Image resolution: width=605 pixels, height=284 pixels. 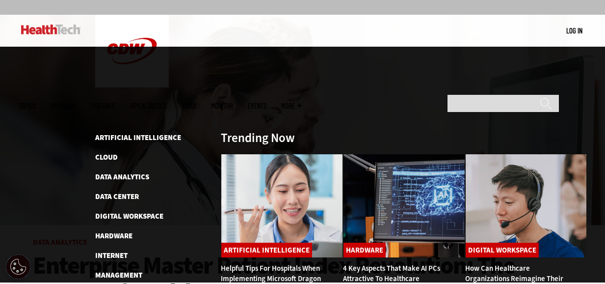 I want to click on div: Cookie Settings, so click(x=18, y=267).